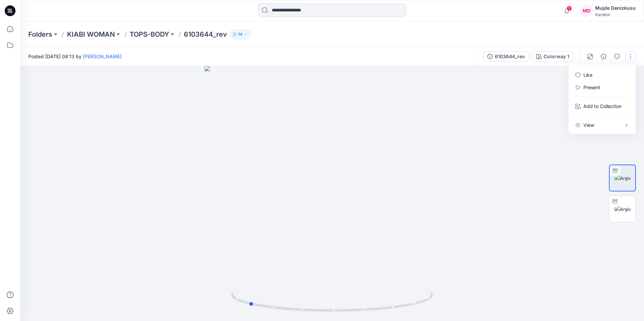 The height and width of the screenshot is (321, 644). I want to click on button: 14, so click(240, 34).